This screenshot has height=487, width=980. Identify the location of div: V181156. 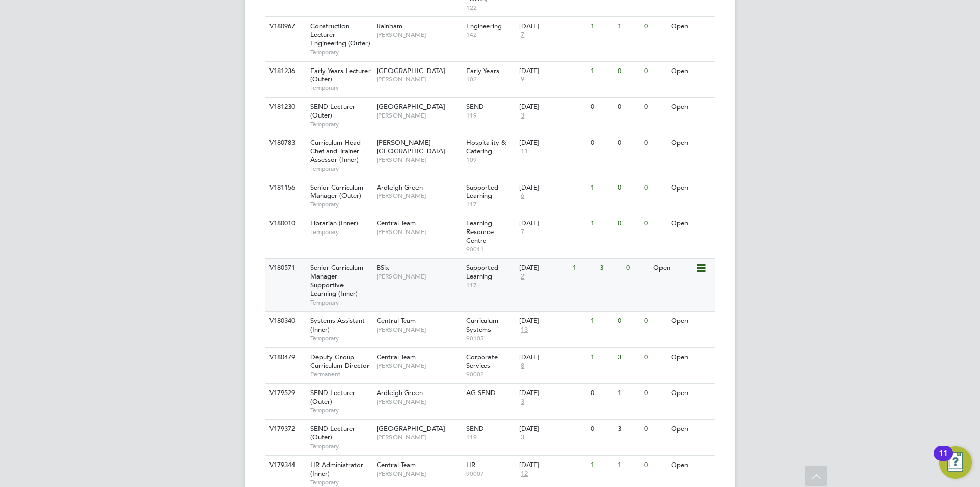
(285, 187).